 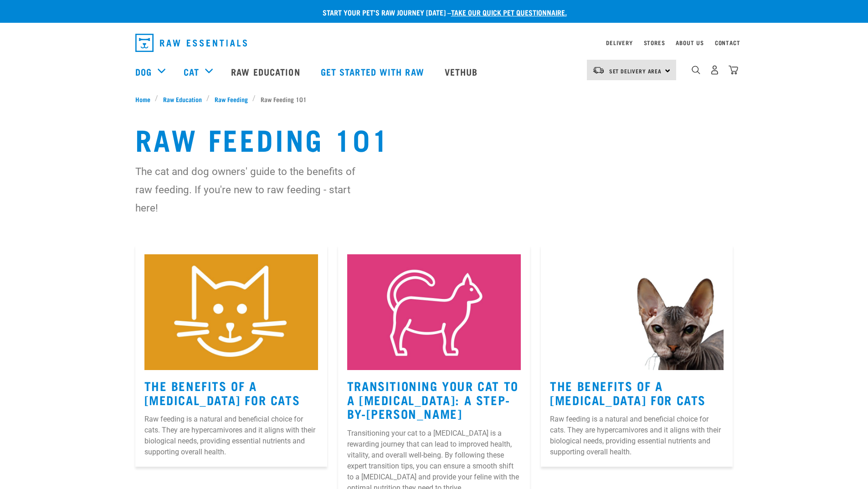 I want to click on a: Raw Feeding, so click(x=231, y=99).